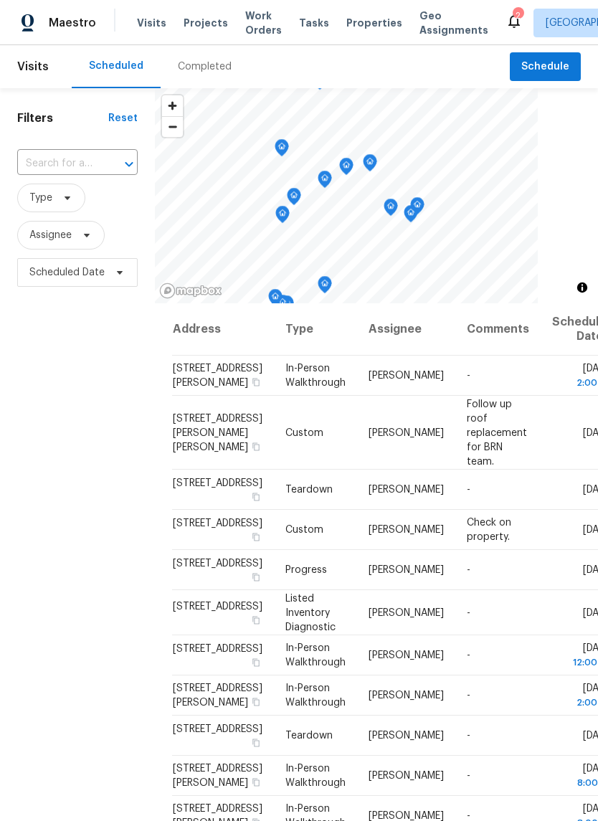 The image size is (598, 821). I want to click on button: Zoom in, so click(172, 105).